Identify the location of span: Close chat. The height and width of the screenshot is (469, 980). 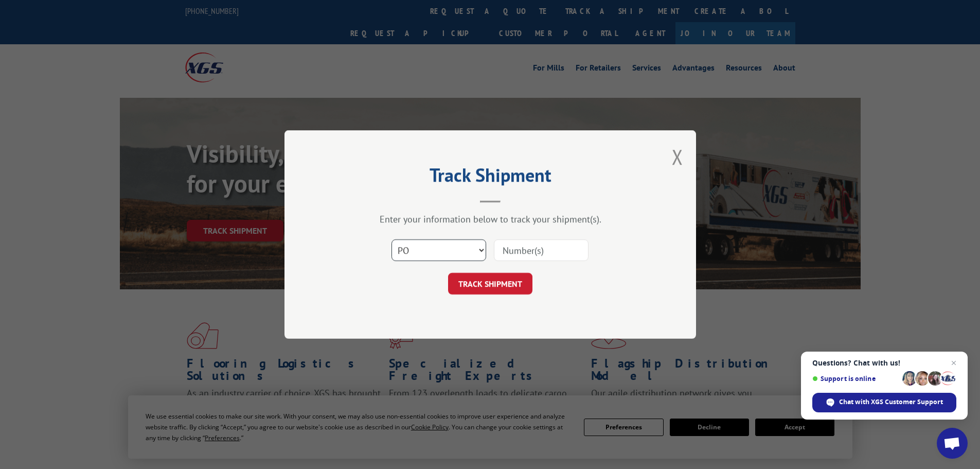
(954, 363).